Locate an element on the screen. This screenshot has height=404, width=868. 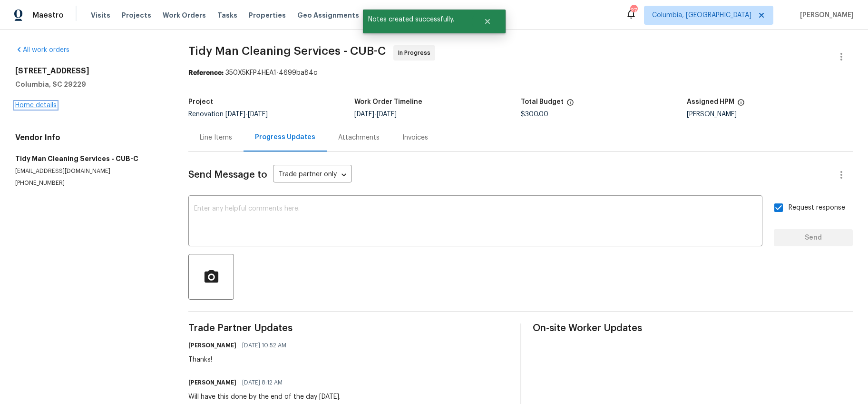
div: 27 is located at coordinates (633, 11).